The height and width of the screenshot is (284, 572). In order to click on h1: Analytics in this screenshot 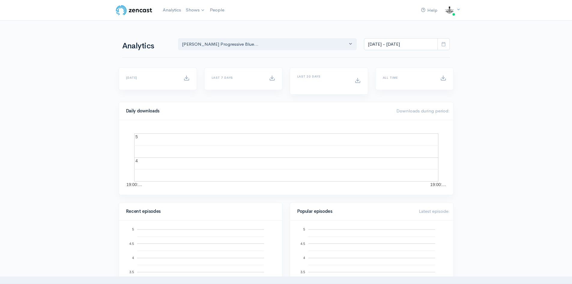, I will do `click(146, 46)`.